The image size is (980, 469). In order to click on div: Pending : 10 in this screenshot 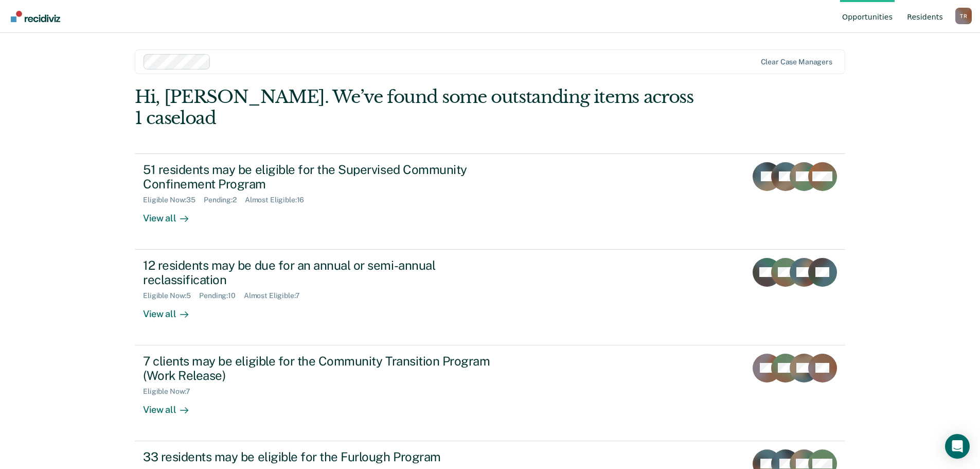, I will do `click(221, 295)`.